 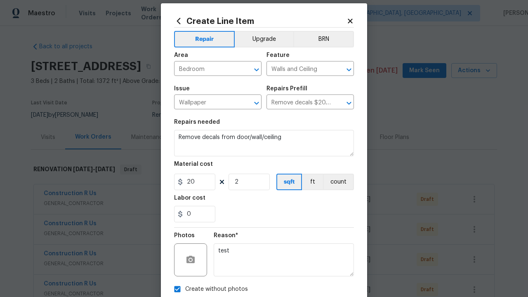 What do you see at coordinates (184, 235) in the screenshot?
I see `h5: Photos` at bounding box center [184, 235].